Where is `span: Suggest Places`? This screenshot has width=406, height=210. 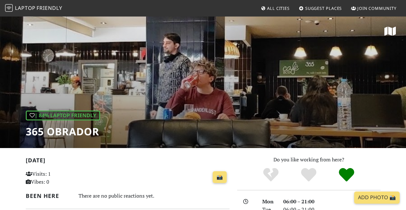 span: Suggest Places is located at coordinates (324, 8).